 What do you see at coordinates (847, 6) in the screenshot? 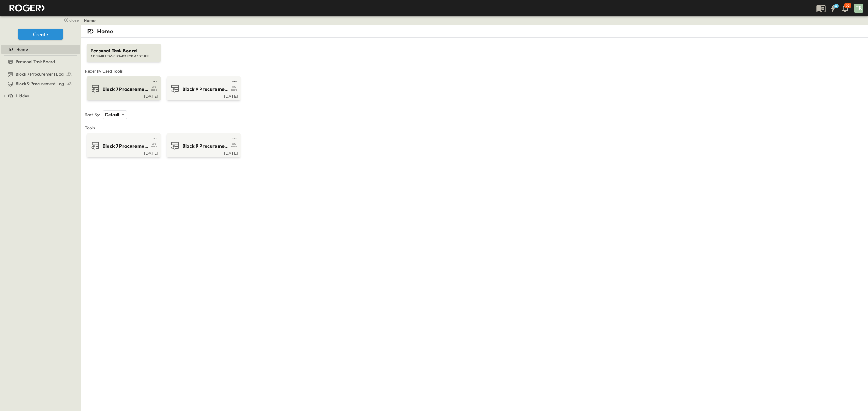
I see `p: 29` at bounding box center [847, 6].